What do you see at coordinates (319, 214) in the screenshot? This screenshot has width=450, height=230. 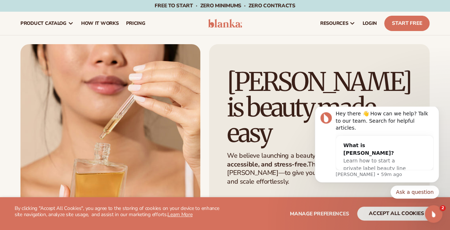 I see `button: Manage preferences` at bounding box center [319, 214].